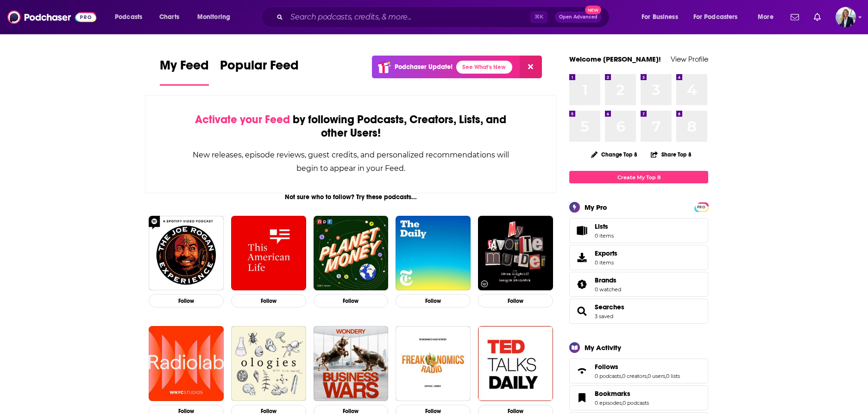 Image resolution: width=868 pixels, height=414 pixels. Describe the element at coordinates (578, 17) in the screenshot. I see `span: Open Advanced` at that location.